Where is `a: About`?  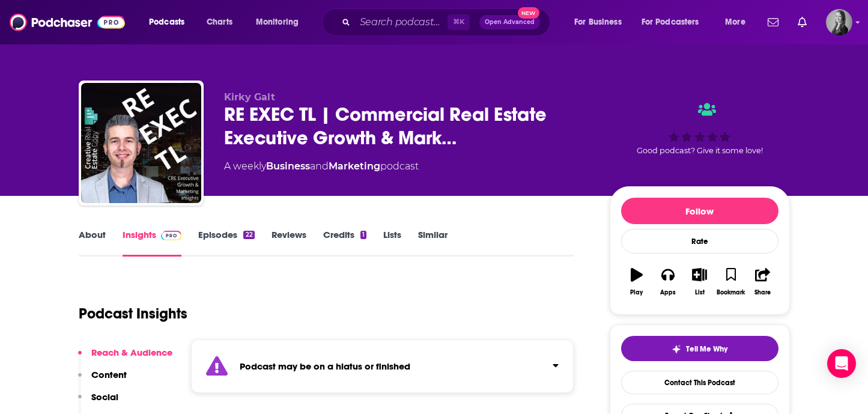
a: About is located at coordinates (92, 243).